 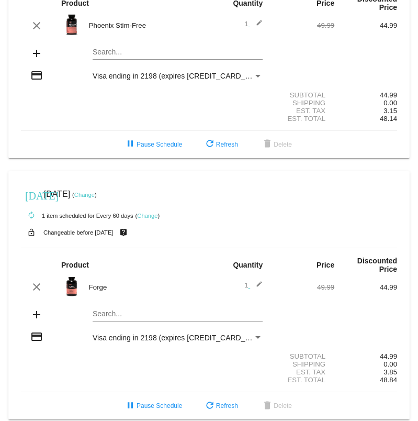 What do you see at coordinates (388, 379) in the screenshot?
I see `span: 48.84` at bounding box center [388, 379].